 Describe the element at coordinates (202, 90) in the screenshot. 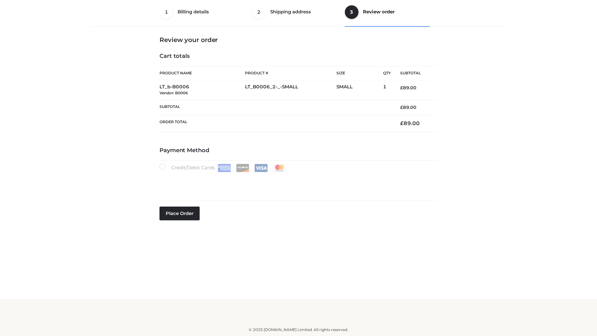

I see `td: LT_b-B0006` at that location.